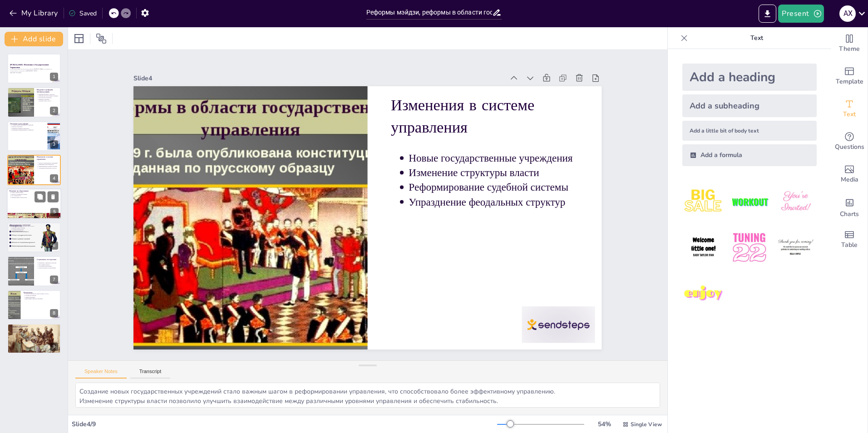  Describe the element at coordinates (850, 44) in the screenshot. I see `div: Change the overall theme` at that location.